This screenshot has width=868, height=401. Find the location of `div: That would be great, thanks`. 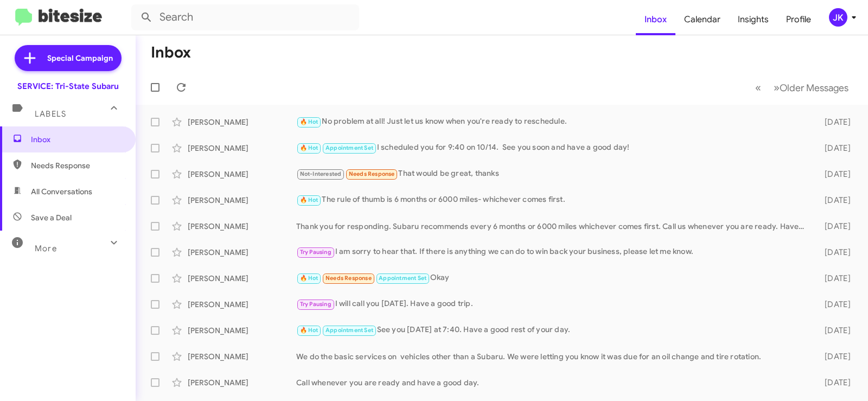

div: That would be great, thanks is located at coordinates (553, 174).